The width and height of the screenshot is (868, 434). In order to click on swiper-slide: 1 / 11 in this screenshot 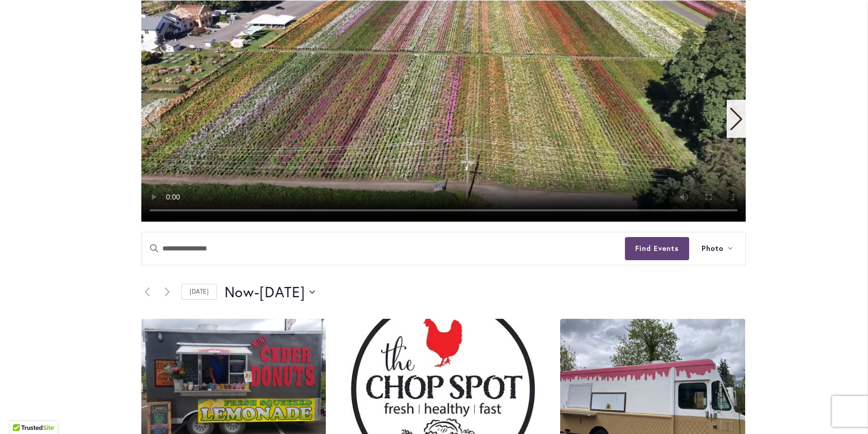, I will do `click(444, 111)`.